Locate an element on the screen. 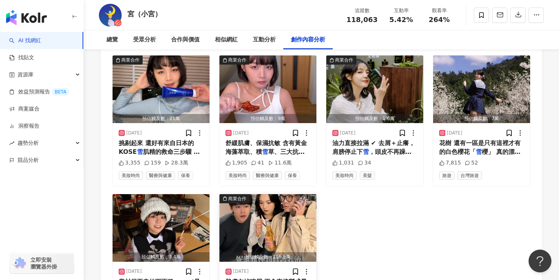 The image size is (559, 280). div: 41 is located at coordinates (258, 163).